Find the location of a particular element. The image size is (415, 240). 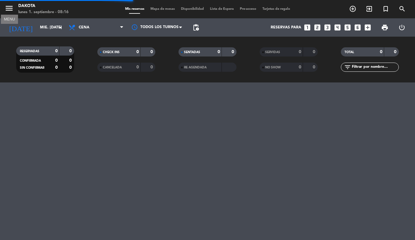

span: Reservas para is located at coordinates (286, 27).